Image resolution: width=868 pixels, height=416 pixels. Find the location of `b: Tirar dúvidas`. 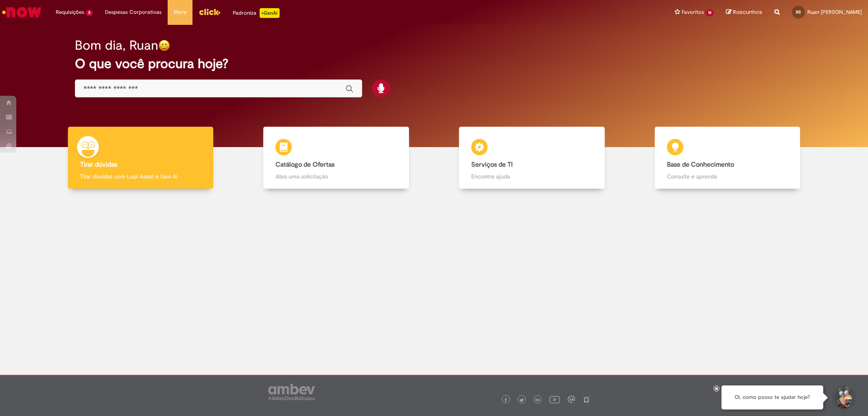

b: Tirar dúvidas is located at coordinates (98, 164).